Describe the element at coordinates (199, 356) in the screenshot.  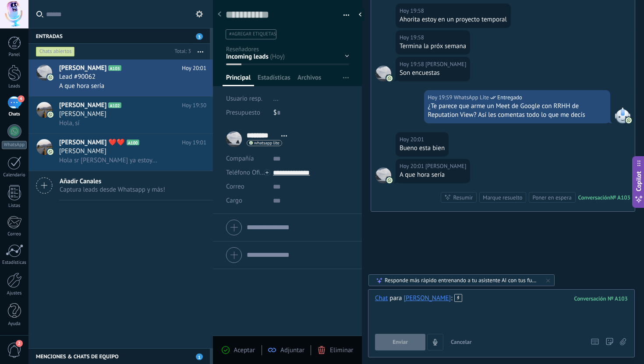
I see `span: 1` at that location.